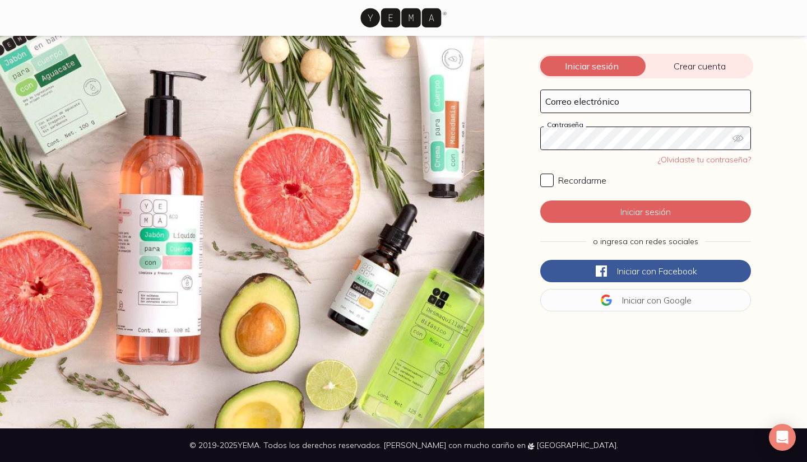 The width and height of the screenshot is (807, 462). I want to click on span: Iniciar sesión, so click(592, 66).